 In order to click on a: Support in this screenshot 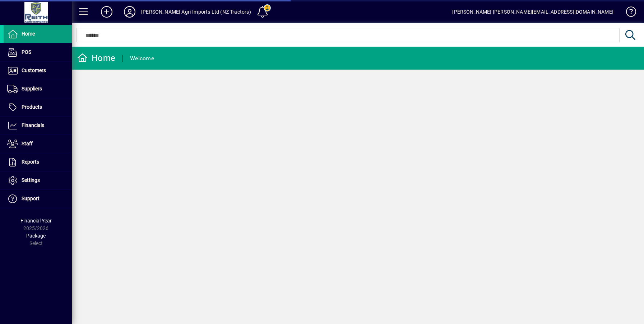, I will do `click(38, 199)`.